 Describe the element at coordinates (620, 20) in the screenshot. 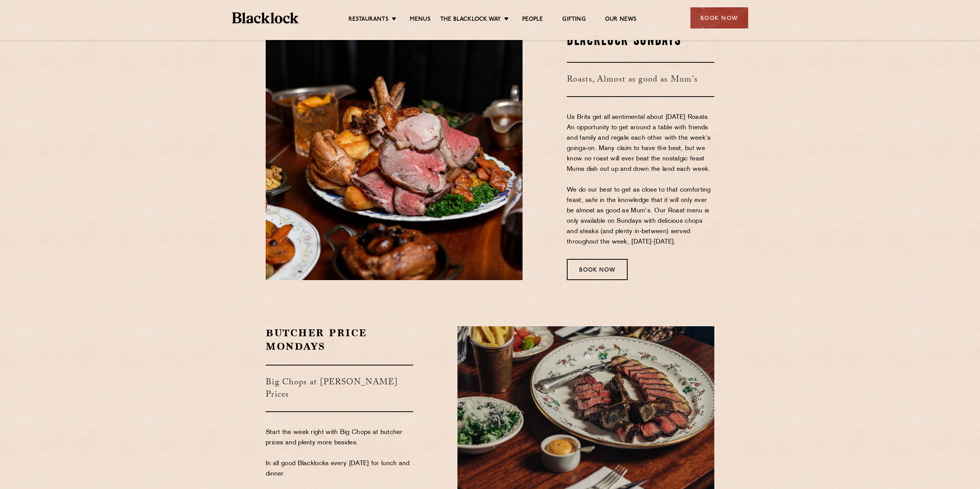

I see `a: Our News` at that location.